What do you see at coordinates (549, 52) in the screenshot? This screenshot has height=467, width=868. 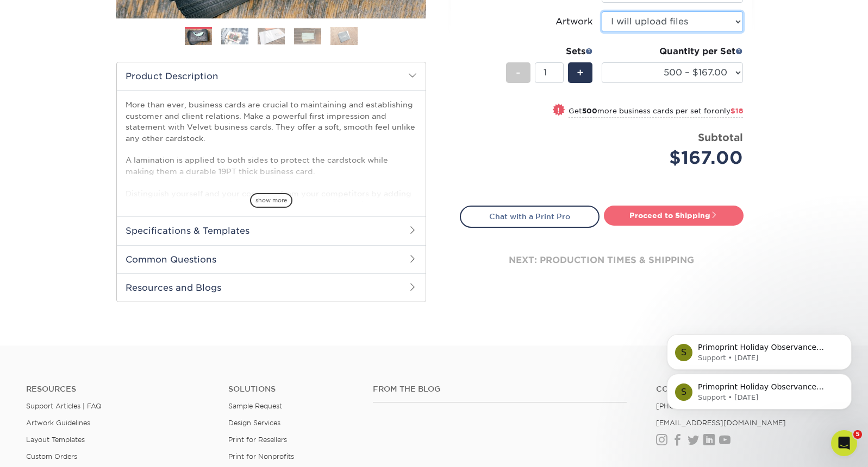 I see `div: Sets` at bounding box center [549, 52].